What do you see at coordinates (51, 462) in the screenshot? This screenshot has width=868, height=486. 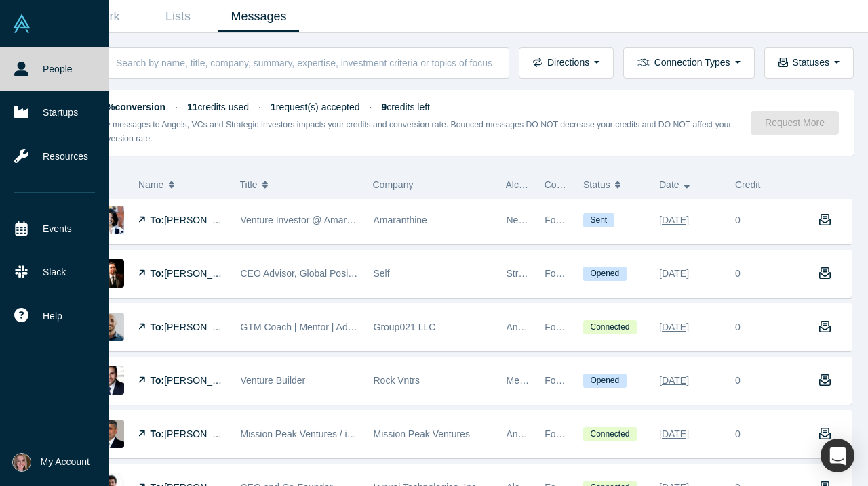 I see `button: My Account` at bounding box center [51, 462].